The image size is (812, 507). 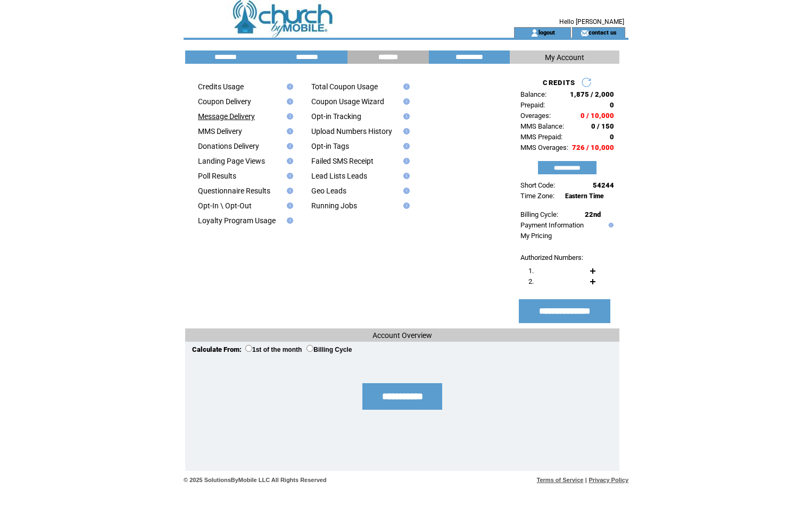 What do you see at coordinates (552, 258) in the screenshot?
I see `span: Authorized Numbers:` at bounding box center [552, 258].